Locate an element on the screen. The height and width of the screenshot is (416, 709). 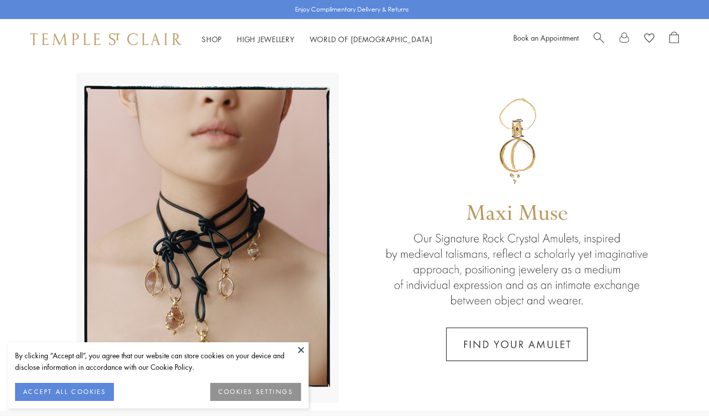
img: Temple St. Clair is located at coordinates (106, 39).